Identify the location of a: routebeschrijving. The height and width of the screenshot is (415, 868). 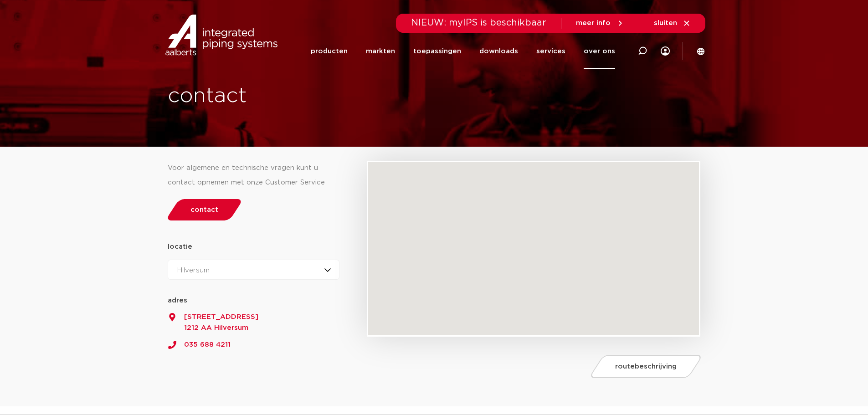
(646, 366).